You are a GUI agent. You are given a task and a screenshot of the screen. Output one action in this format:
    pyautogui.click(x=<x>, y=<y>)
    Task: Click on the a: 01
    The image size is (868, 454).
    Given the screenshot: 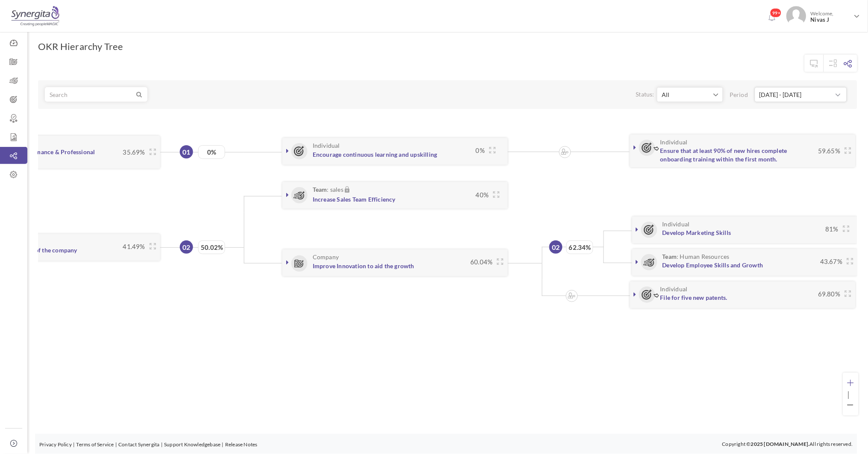 What is the action you would take?
    pyautogui.click(x=186, y=151)
    